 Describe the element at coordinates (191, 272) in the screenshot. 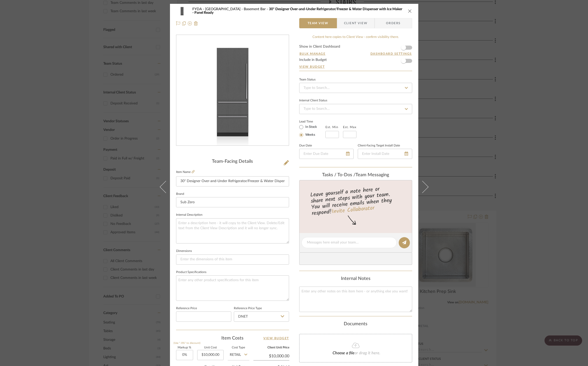

I see `label: Product Specifications` at that location.